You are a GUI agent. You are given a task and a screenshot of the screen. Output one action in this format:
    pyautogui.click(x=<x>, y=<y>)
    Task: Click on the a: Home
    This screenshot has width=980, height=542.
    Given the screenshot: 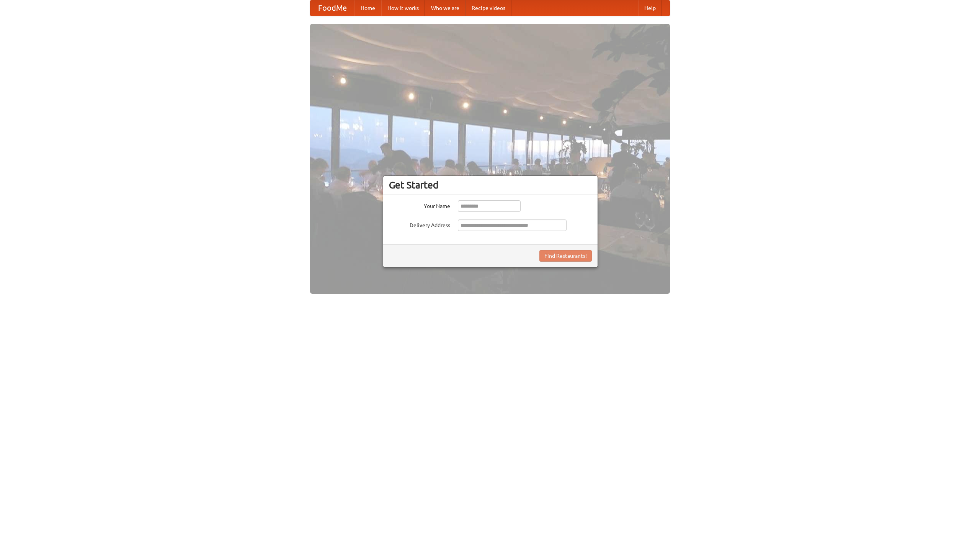 What is the action you would take?
    pyautogui.click(x=368, y=8)
    